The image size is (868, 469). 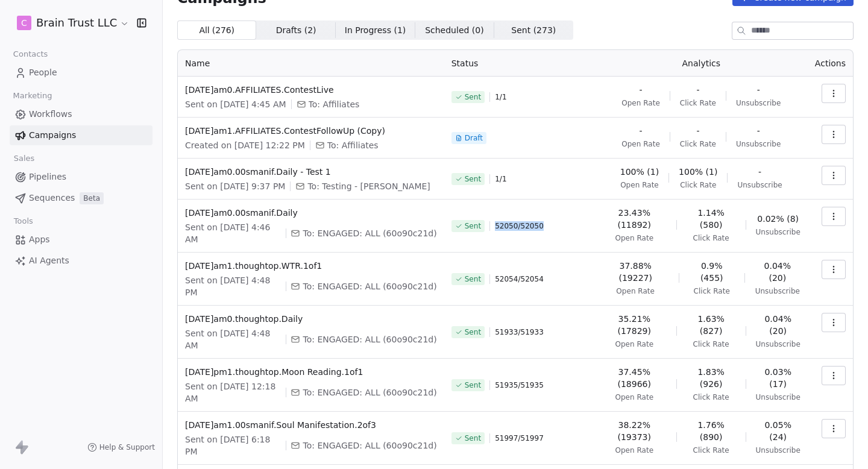 I want to click on span: Sent ( 273 ), so click(x=533, y=30).